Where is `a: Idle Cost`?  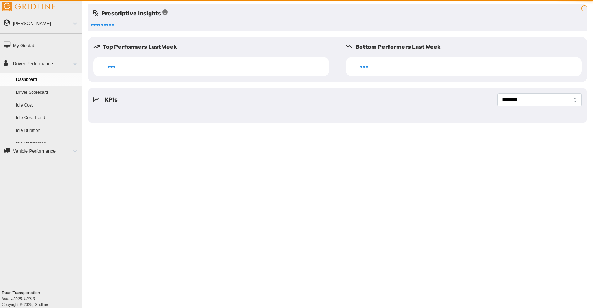
a: Idle Cost is located at coordinates (47, 106).